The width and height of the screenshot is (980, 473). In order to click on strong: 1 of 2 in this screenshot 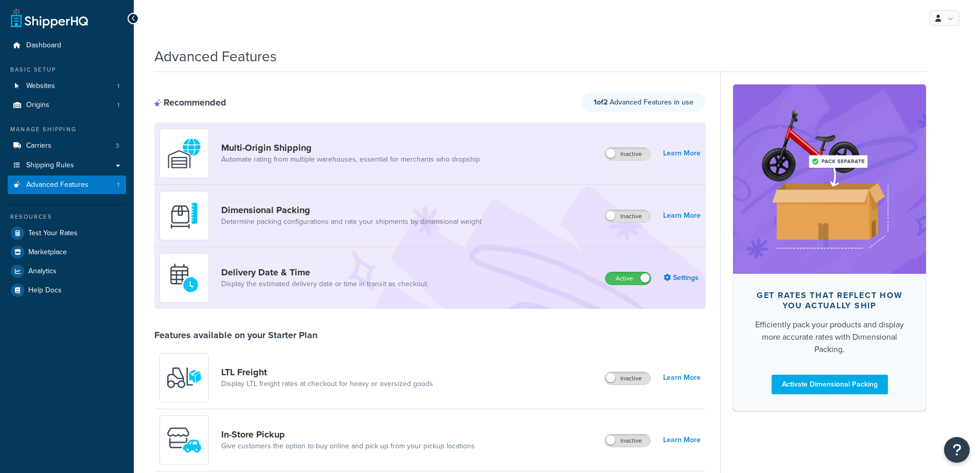, I will do `click(601, 102)`.